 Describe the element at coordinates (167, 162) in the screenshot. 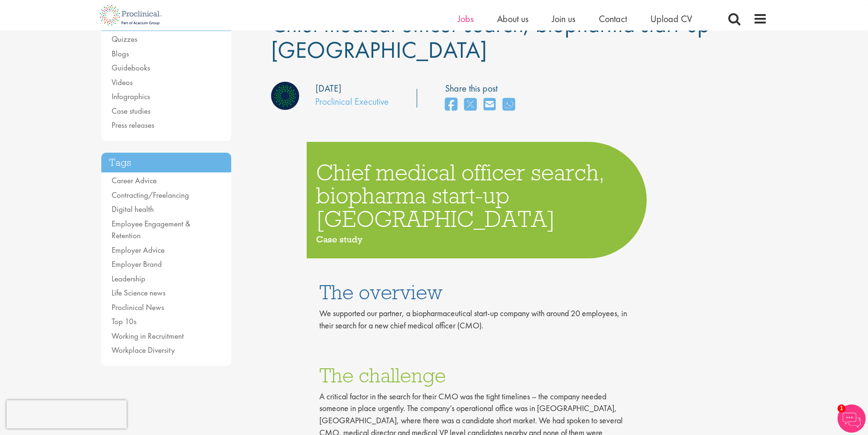

I see `h3: Tags` at that location.